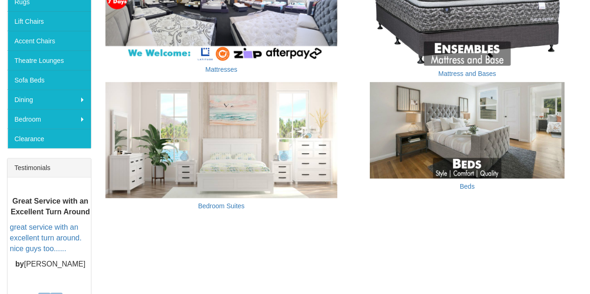  Describe the element at coordinates (20, 263) in the screenshot. I see `b: by` at that location.